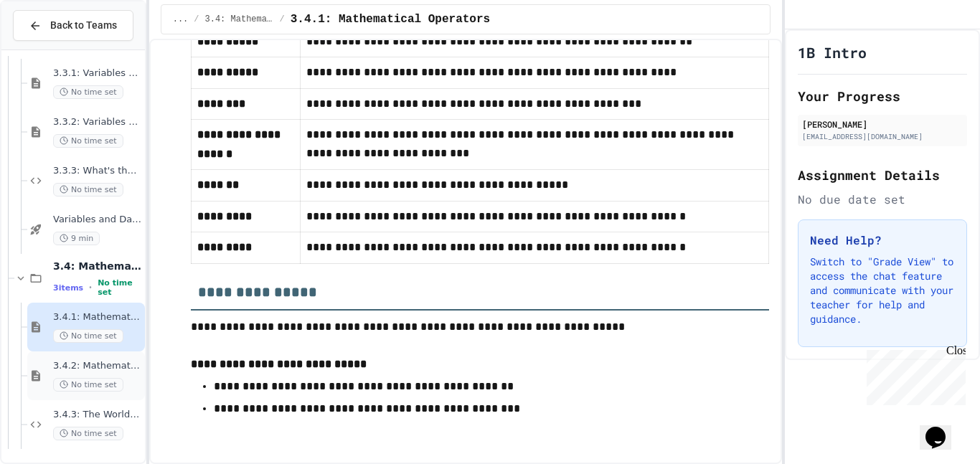  Describe the element at coordinates (97, 122) in the screenshot. I see `span: 3.3.2: Variables and Data Types - Review` at that location.